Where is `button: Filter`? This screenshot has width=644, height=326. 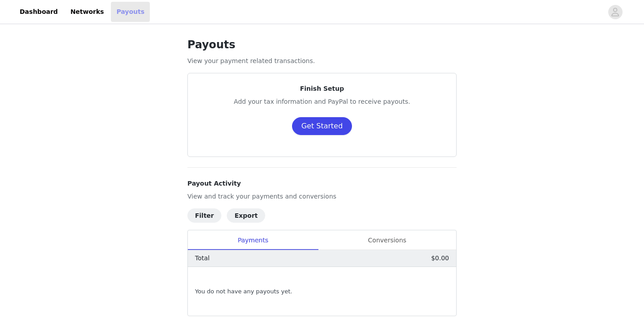
button: Filter is located at coordinates (204, 216).